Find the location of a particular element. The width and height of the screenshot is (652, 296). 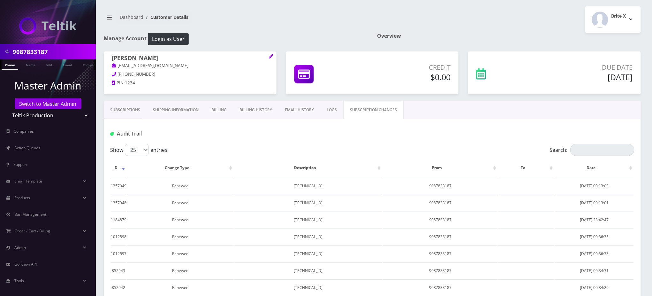

p: Due Date is located at coordinates (582, 67).